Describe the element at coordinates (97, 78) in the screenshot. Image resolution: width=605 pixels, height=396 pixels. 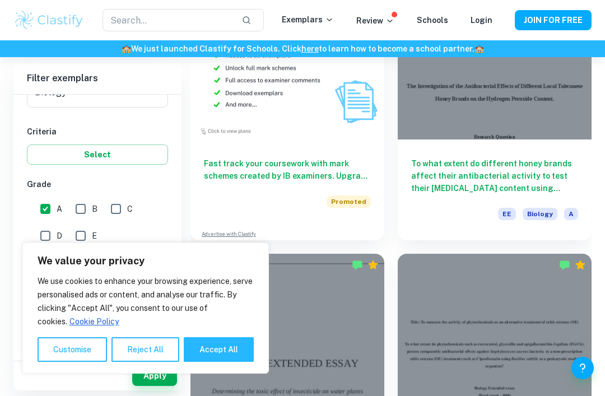
I see `h6: Filter exemplars` at that location.